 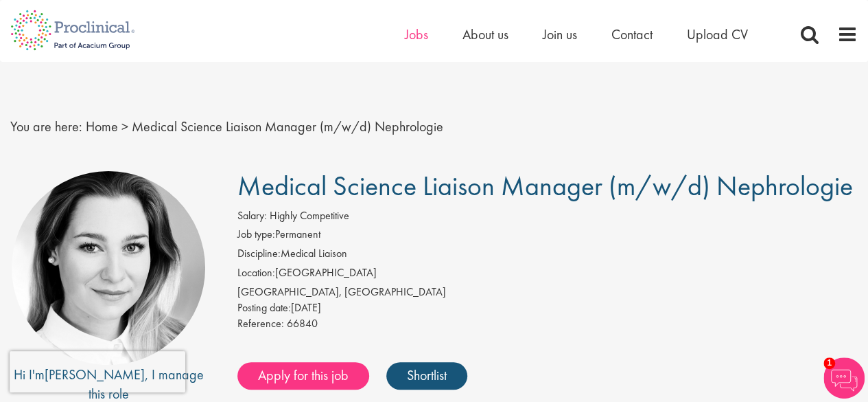 What do you see at coordinates (264, 307) in the screenshot?
I see `span: Posting date:` at bounding box center [264, 307].